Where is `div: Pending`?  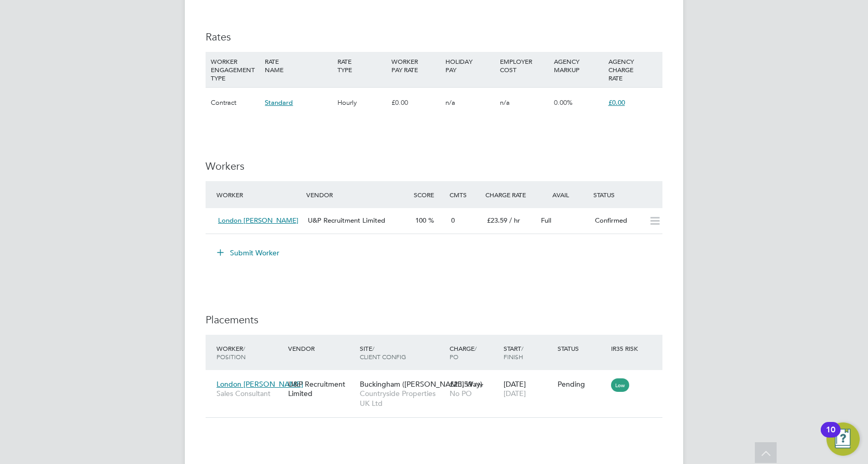
div: Pending is located at coordinates (582, 384).